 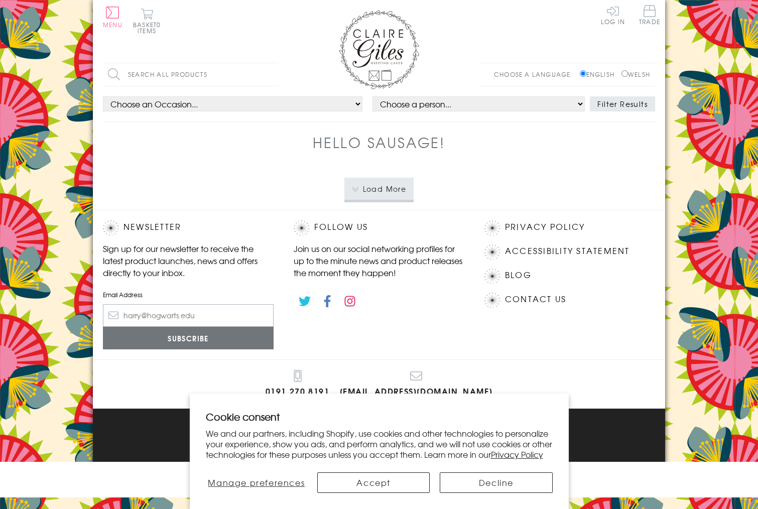 I want to click on button: Accept, so click(x=373, y=482).